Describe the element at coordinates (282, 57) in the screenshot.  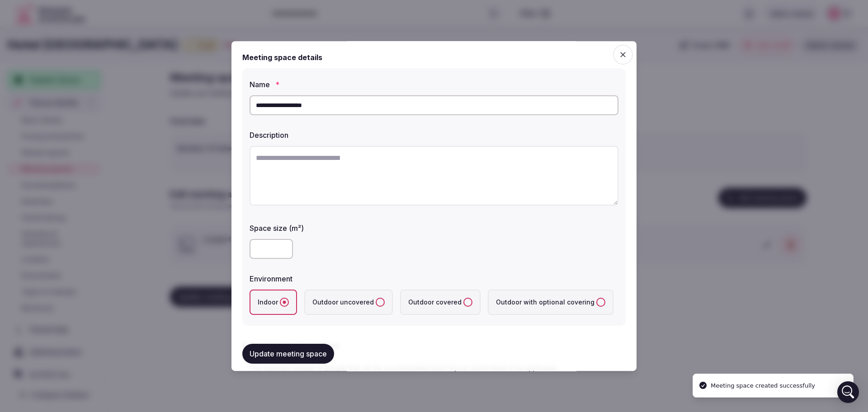
I see `h2: Meeting space details` at that location.